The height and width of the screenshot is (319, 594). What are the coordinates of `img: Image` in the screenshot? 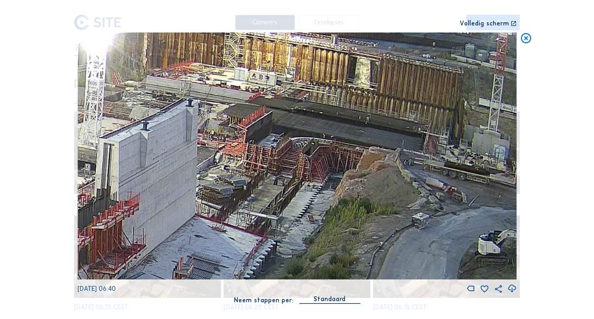 It's located at (297, 156).